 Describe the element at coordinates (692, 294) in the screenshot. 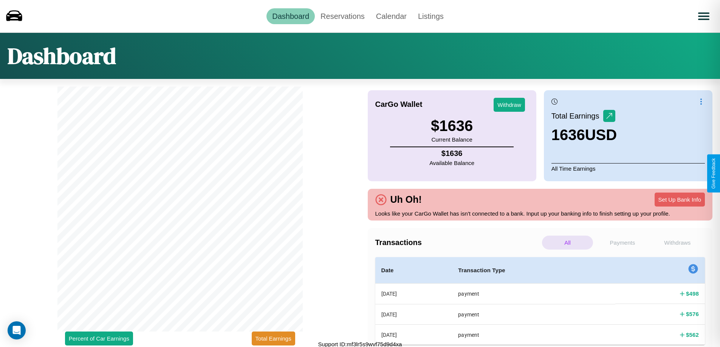

I see `h4: $ 498` at that location.